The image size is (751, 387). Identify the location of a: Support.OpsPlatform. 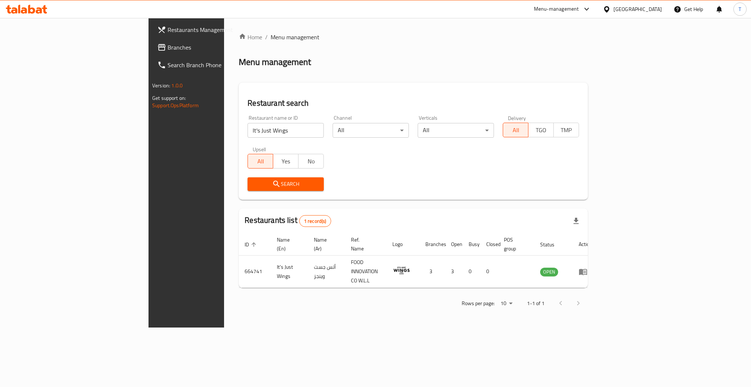
(175, 105).